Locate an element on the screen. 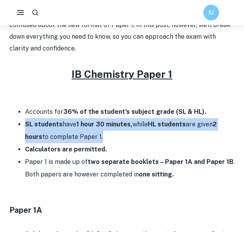  li: have while are given to complete Paper 1. is located at coordinates (130, 131).